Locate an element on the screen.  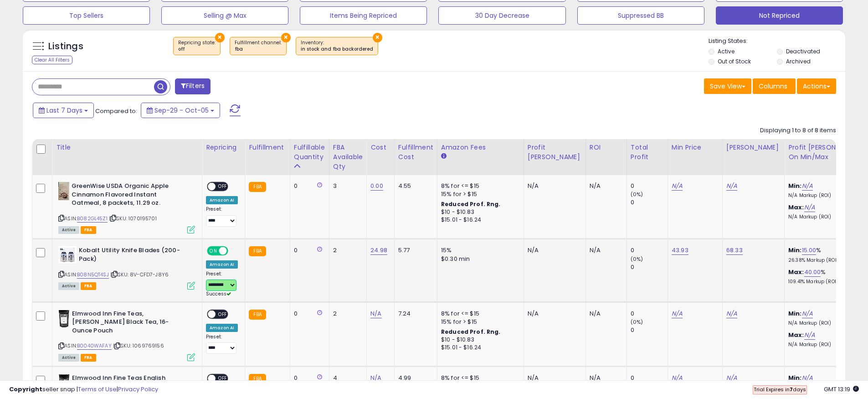
div: Cost is located at coordinates (381, 148).